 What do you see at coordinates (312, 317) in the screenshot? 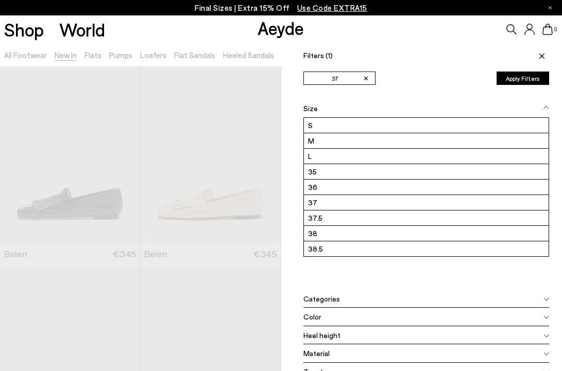
I see `span: Color` at bounding box center [312, 317].